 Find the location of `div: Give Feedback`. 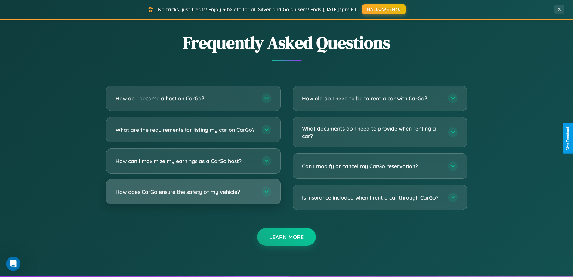

div: Give Feedback is located at coordinates (568, 138).